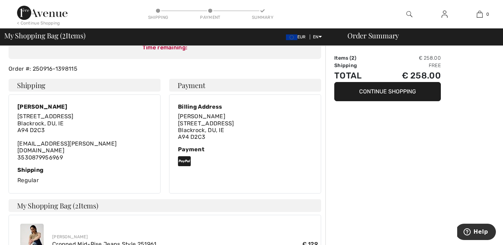 Image resolution: width=503 pixels, height=245 pixels. What do you see at coordinates (488, 14) in the screenshot?
I see `span: 0` at bounding box center [488, 14].